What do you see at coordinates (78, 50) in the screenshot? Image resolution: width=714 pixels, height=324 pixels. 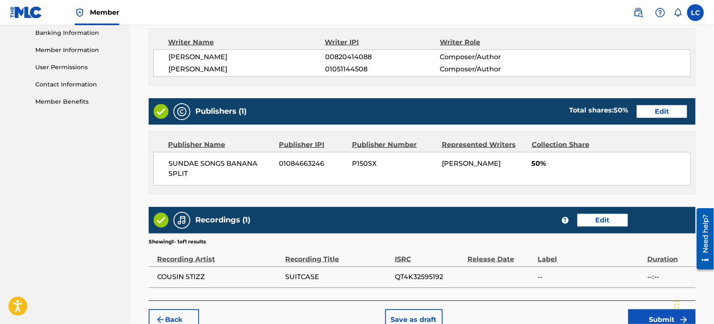 I see `a: Member Information` at bounding box center [78, 50].